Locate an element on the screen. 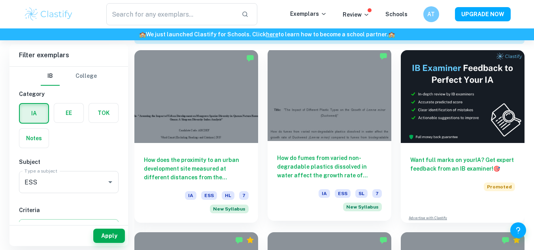  button: Select is located at coordinates (69, 226).